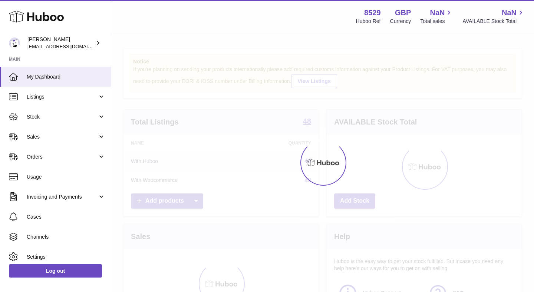 The width and height of the screenshot is (534, 292). I want to click on div: Huboo Ref, so click(368, 21).